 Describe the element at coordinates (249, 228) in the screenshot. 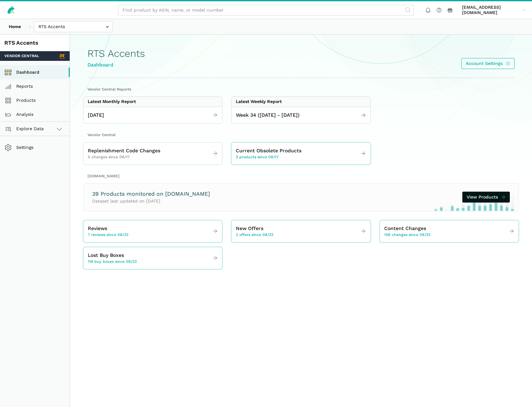

I see `span: New Offers` at that location.